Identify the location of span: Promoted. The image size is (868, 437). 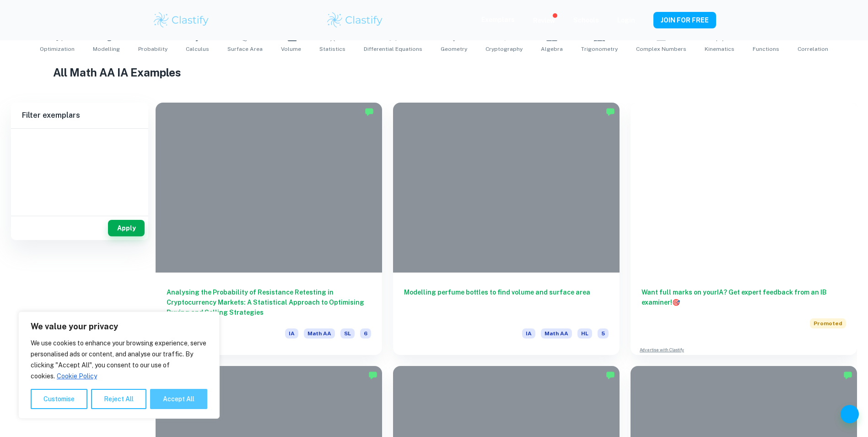
(828, 323).